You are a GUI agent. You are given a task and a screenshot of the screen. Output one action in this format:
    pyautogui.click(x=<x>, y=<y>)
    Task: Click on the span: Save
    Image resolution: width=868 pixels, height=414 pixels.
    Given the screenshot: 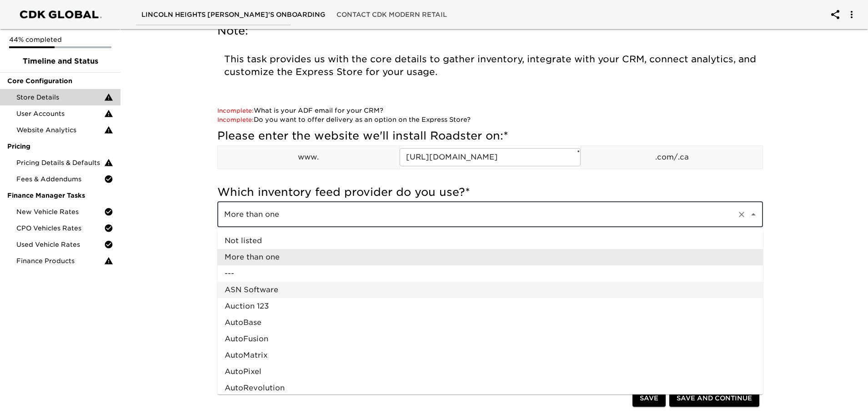 What is the action you would take?
    pyautogui.click(x=649, y=399)
    